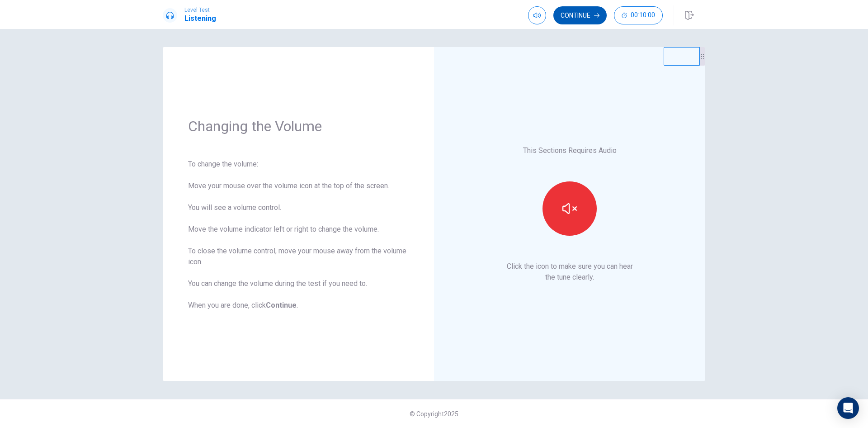 Image resolution: width=868 pixels, height=428 pixels. I want to click on h1: Changing the Volume, so click(299, 126).